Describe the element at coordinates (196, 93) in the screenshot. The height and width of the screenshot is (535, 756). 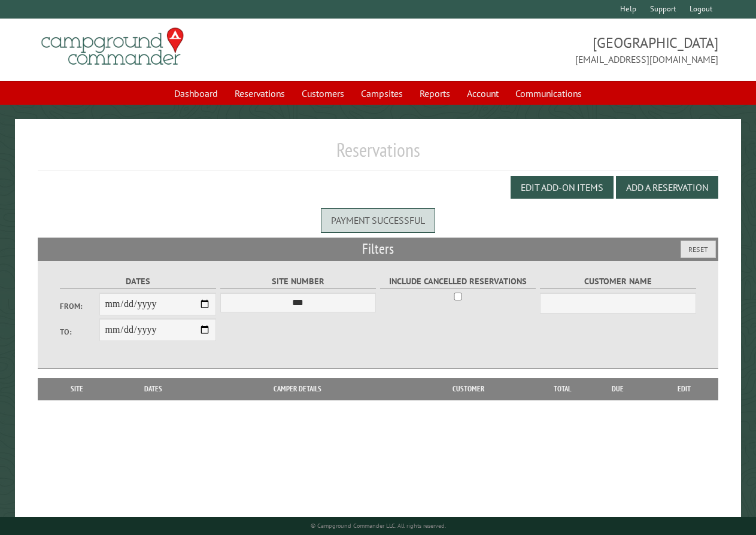
I see `a: Dashboard` at that location.